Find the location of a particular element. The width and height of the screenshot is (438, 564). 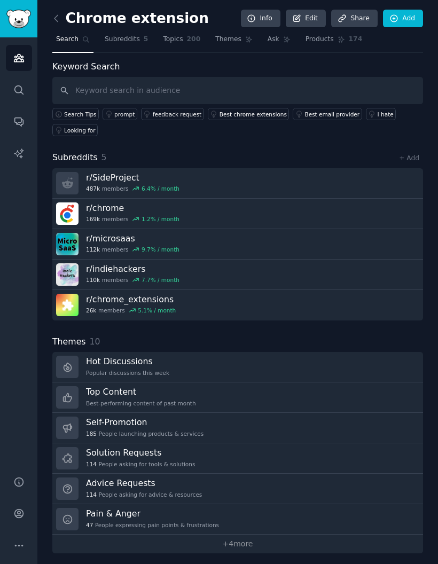

a: Share is located at coordinates (354, 19).